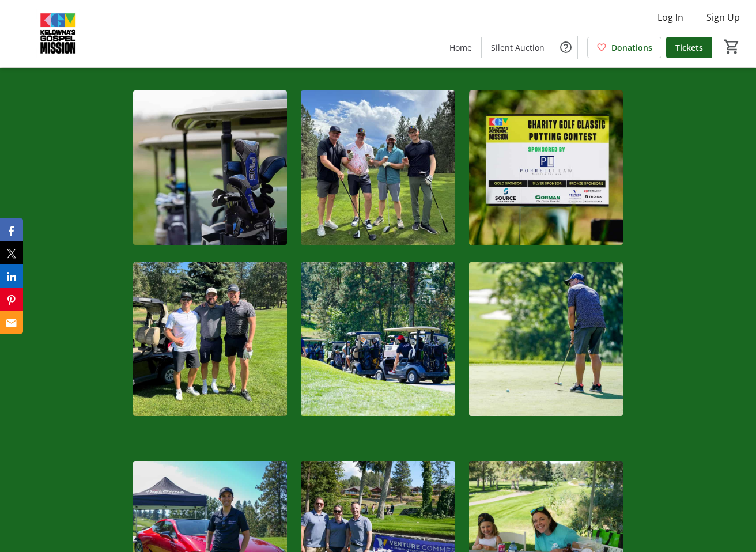  Describe the element at coordinates (723, 18) in the screenshot. I see `span: Sign Up` at that location.